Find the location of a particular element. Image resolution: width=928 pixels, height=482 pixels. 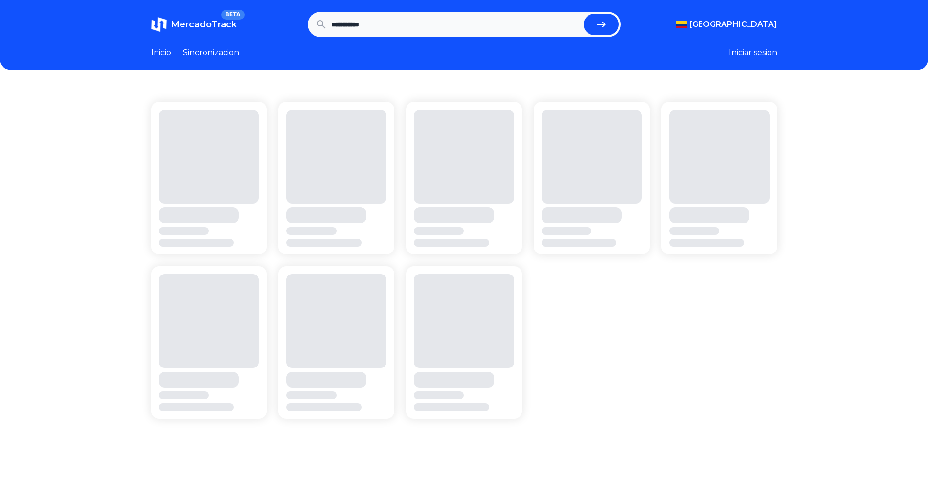

a: Inicio is located at coordinates (161, 53).